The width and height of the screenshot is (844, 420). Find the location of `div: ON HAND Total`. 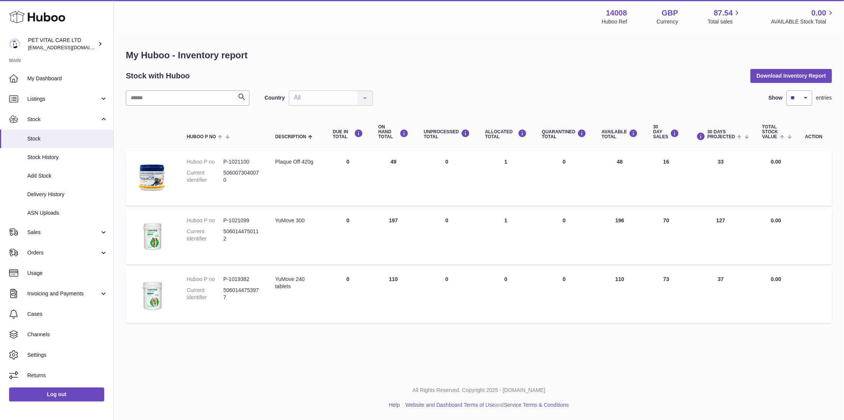

div: ON HAND Total is located at coordinates (393, 132).